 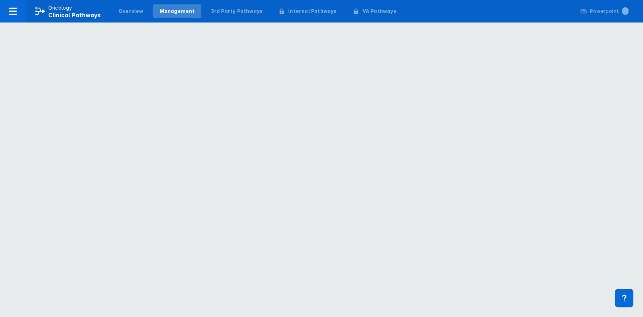 What do you see at coordinates (237, 11) in the screenshot?
I see `a: 3rd Party Pathways` at bounding box center [237, 11].